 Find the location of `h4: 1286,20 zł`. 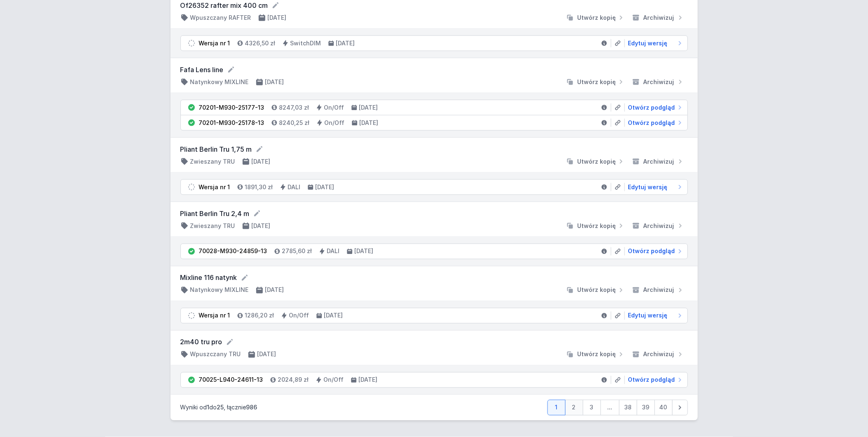

h4: 1286,20 zł is located at coordinates (259, 316).